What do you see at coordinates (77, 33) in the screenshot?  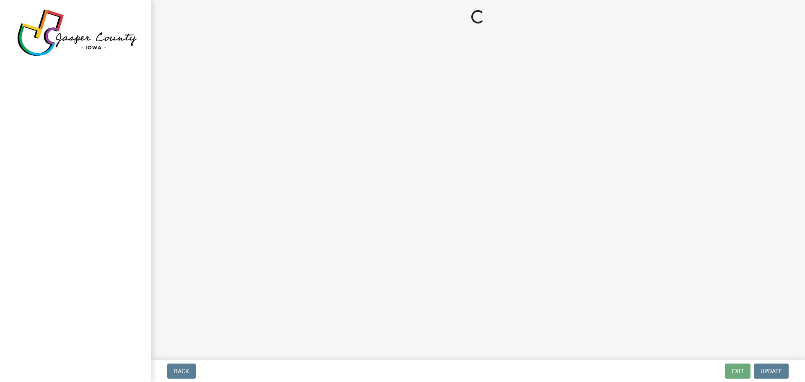 I see `img: Jasper County, Iowa` at bounding box center [77, 33].